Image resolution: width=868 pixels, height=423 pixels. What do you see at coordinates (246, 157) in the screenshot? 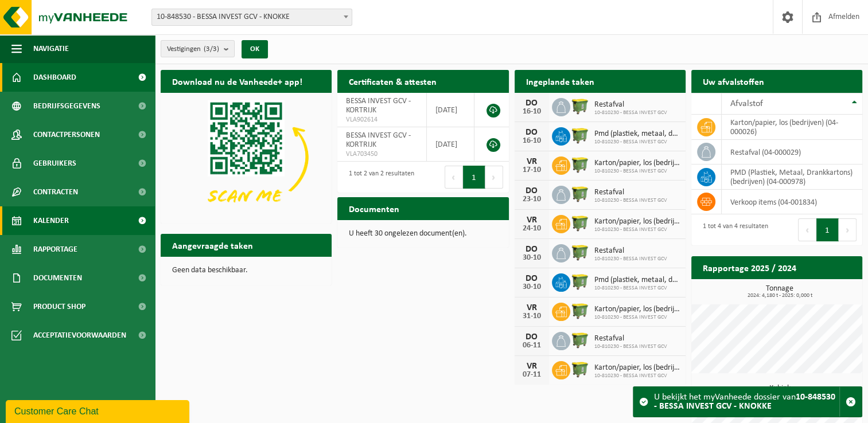
I see `img: Download de VHEPlus App` at bounding box center [246, 157].